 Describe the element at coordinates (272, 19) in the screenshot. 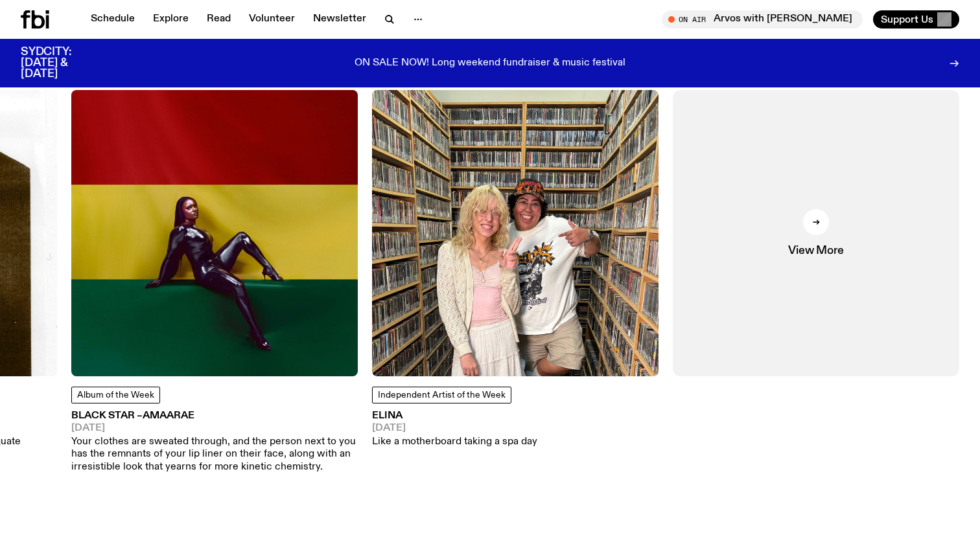

I see `a: Volunteer` at that location.